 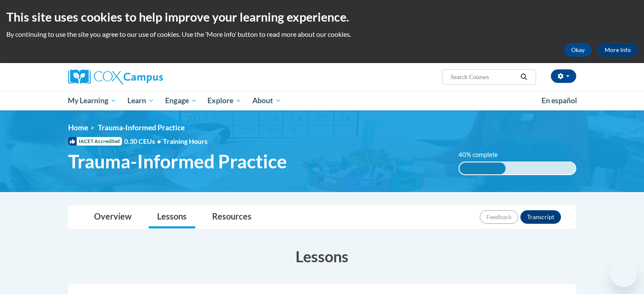 What do you see at coordinates (563, 77) in the screenshot?
I see `button: Account Settings` at bounding box center [563, 77].